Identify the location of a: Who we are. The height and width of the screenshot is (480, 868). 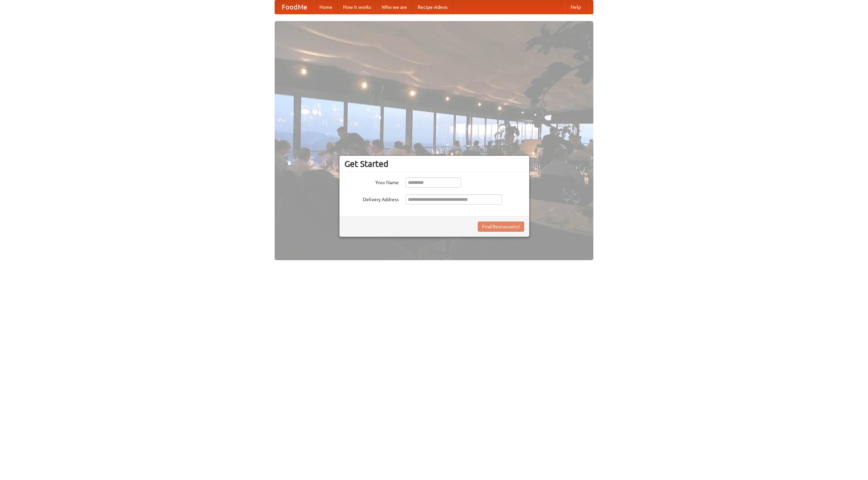
(394, 7).